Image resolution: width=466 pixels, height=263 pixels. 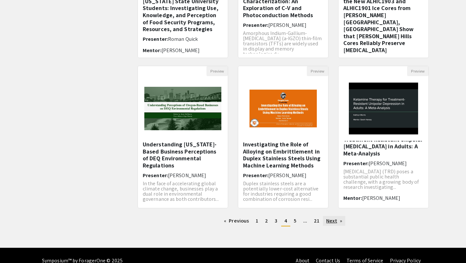 What do you see at coordinates (317, 220) in the screenshot?
I see `span: 21` at bounding box center [317, 220].